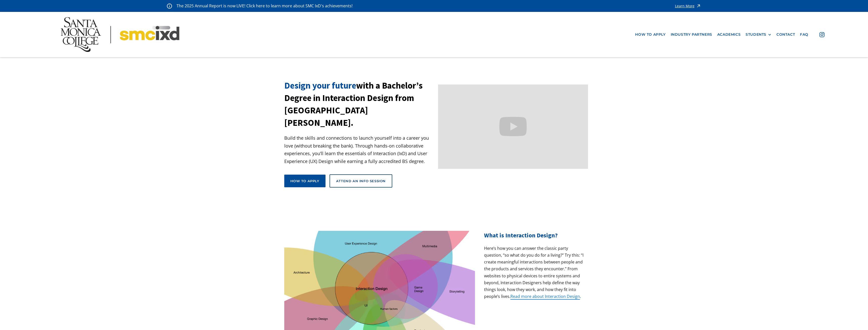  What do you see at coordinates (684, 6) in the screenshot?
I see `div: Learn More` at bounding box center [684, 6].